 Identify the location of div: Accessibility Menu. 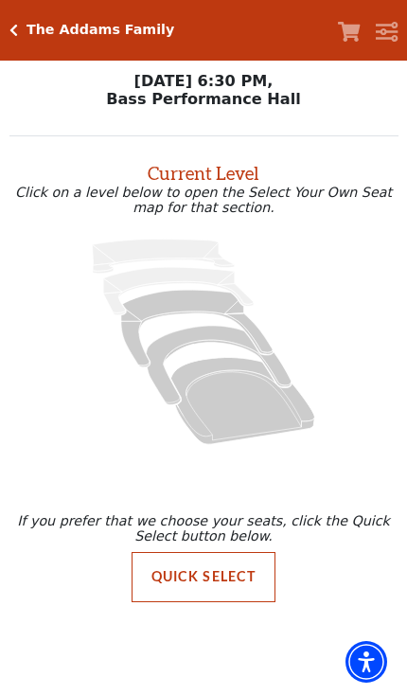
(367, 662).